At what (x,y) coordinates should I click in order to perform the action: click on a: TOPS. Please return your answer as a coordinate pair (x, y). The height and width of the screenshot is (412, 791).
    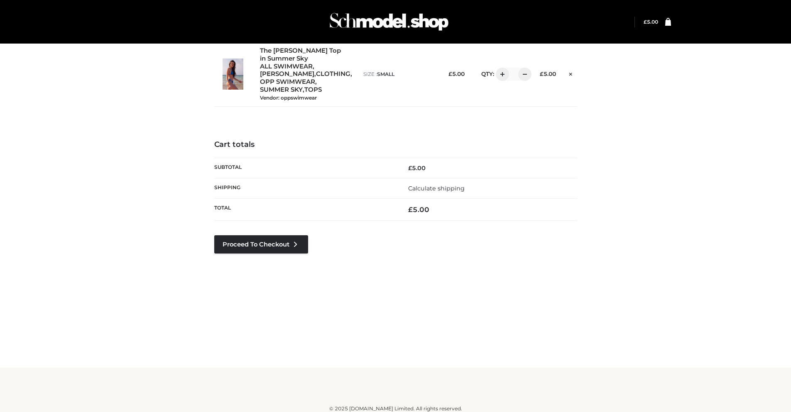
    Looking at the image, I should click on (313, 90).